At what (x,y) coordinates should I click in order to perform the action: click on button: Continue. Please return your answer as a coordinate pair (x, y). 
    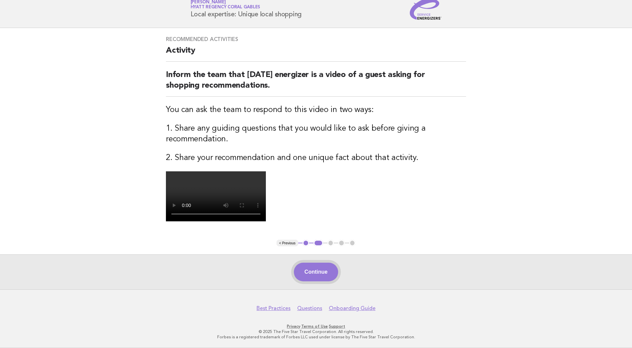
    Looking at the image, I should click on (316, 272).